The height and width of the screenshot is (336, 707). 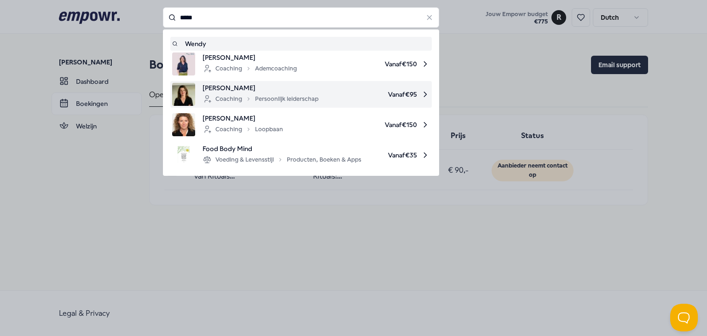 I want to click on div: Coaching Ademcoaching, so click(x=250, y=69).